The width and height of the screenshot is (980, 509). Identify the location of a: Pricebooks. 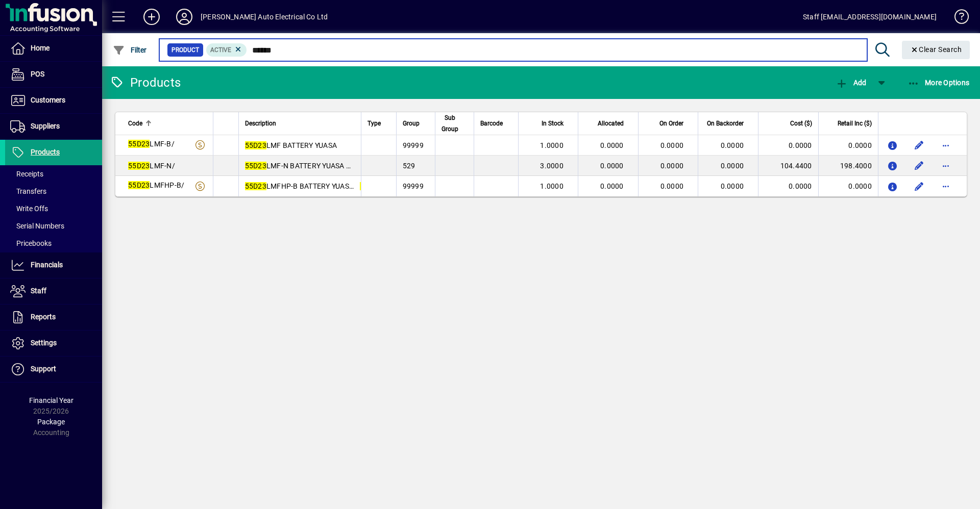
(54, 243).